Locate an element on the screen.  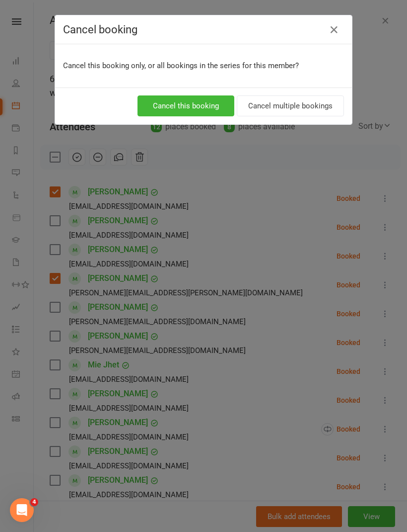
button: Cancel multiple bookings is located at coordinates (291, 106).